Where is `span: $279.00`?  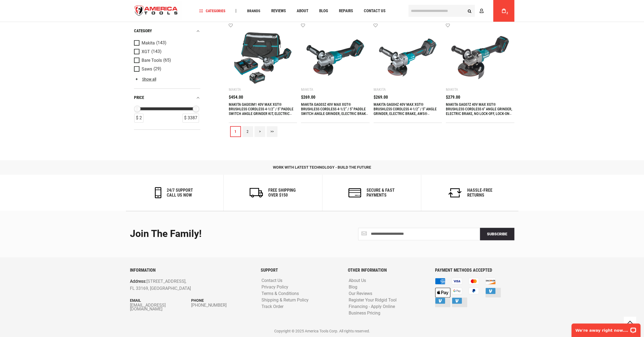 span: $279.00 is located at coordinates (453, 97).